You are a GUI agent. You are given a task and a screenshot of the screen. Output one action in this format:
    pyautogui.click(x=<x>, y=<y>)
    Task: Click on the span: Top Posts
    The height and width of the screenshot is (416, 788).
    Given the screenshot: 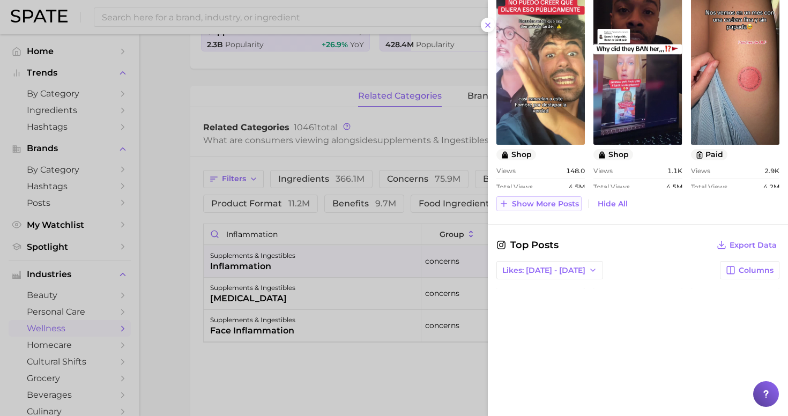 What is the action you would take?
    pyautogui.click(x=528, y=245)
    